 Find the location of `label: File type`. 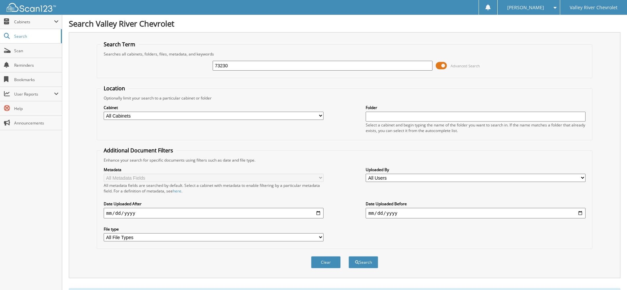

label: File type is located at coordinates (214, 229).